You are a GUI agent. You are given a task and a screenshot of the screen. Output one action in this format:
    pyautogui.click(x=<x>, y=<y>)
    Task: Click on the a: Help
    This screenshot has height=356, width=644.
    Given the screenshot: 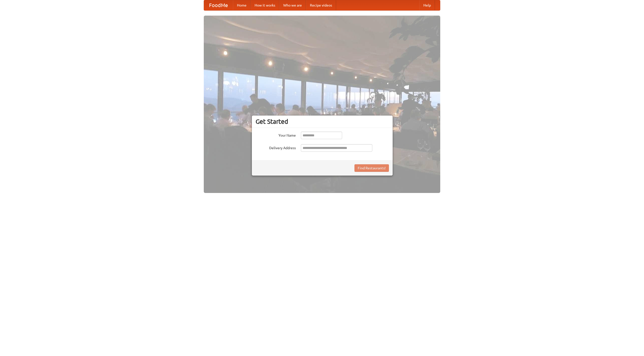 What is the action you would take?
    pyautogui.click(x=427, y=5)
    